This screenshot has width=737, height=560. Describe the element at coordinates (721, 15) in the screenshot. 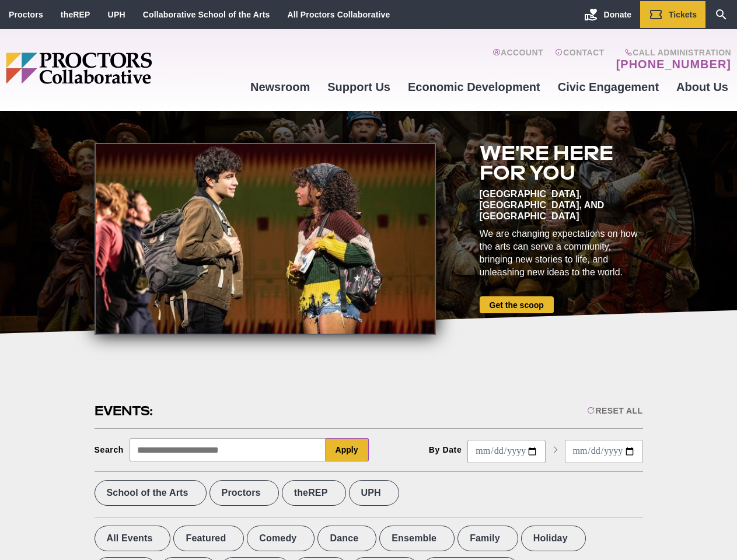

I see `a: Search` at that location.